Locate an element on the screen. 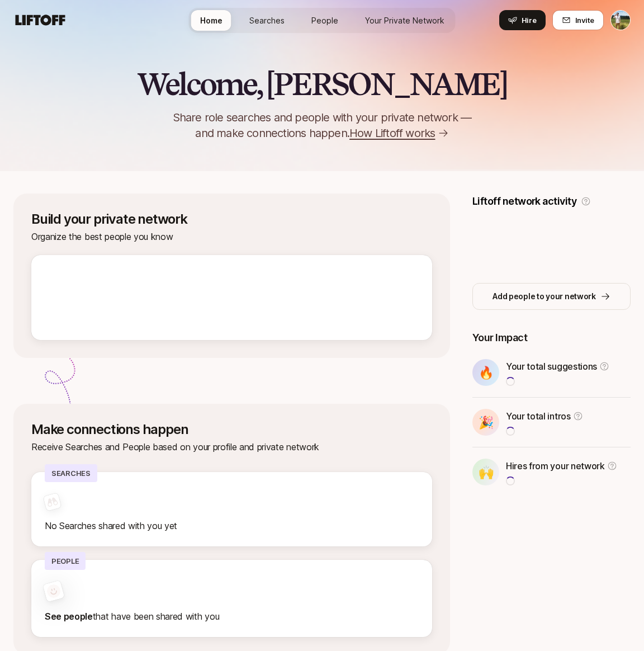 This screenshot has height=651, width=644. p: Hires from your network is located at coordinates (556, 465).